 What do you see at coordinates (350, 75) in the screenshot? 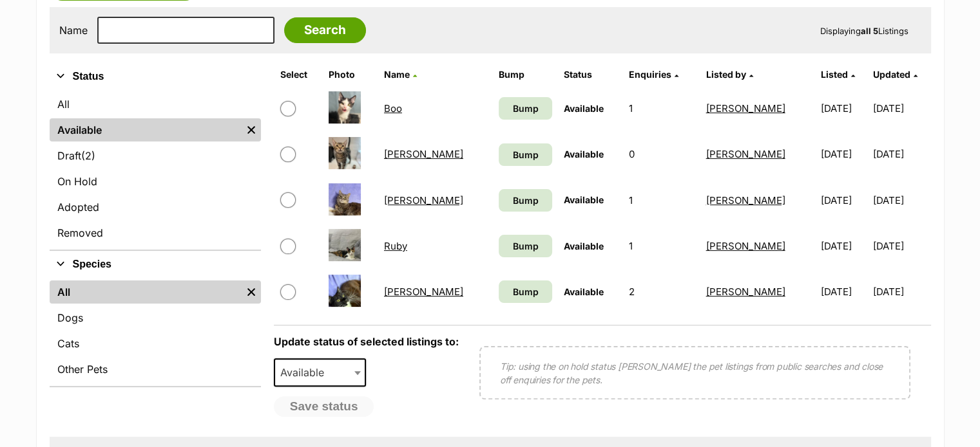
I see `th: Photo` at bounding box center [350, 75].